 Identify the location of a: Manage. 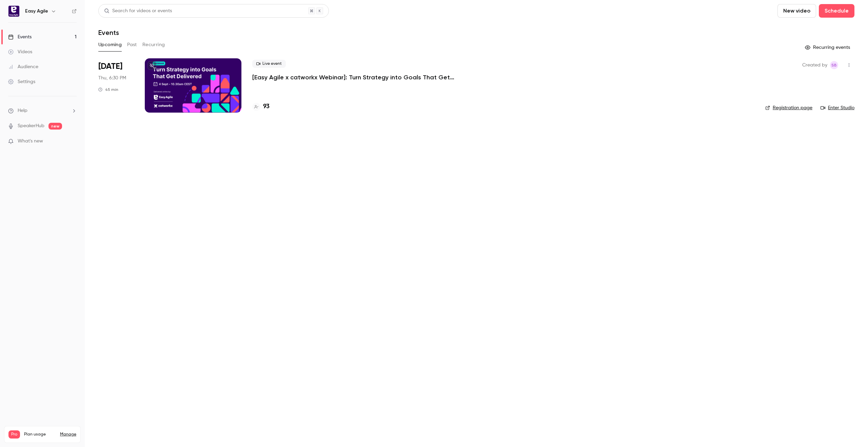
(68, 435).